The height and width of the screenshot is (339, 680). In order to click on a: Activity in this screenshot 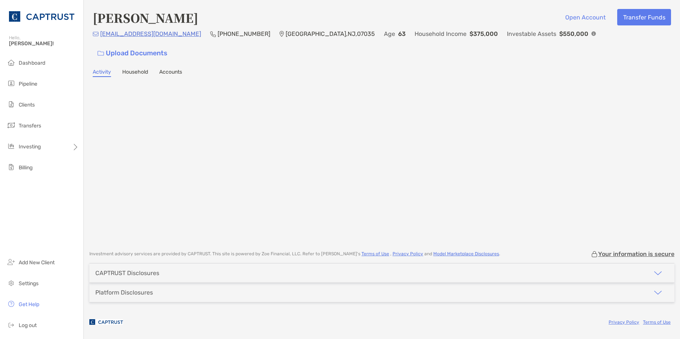, I will do `click(102, 73)`.